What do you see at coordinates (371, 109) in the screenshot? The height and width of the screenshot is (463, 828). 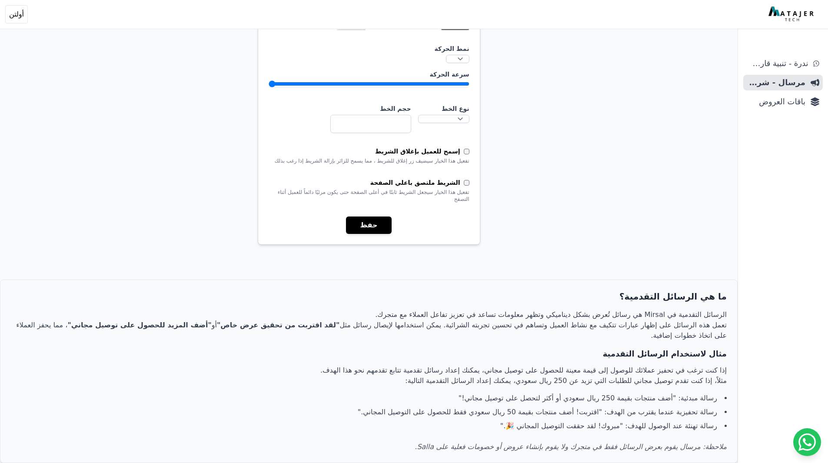 I see `label: حجم الخط` at bounding box center [371, 109].